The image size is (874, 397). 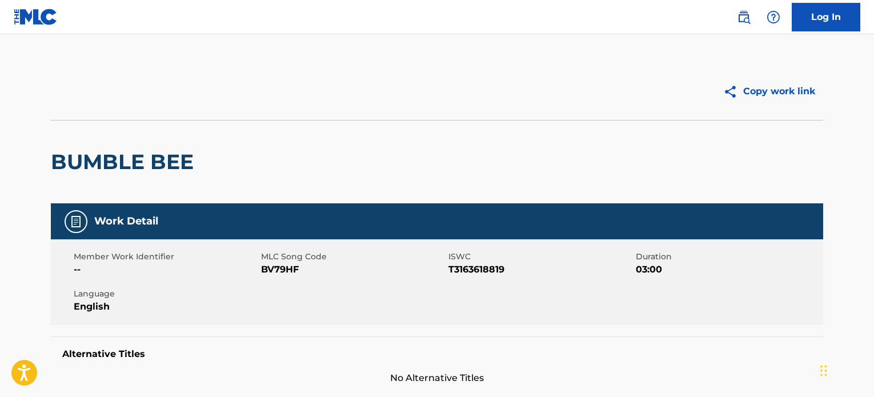 What do you see at coordinates (728, 257) in the screenshot?
I see `span: Duration` at bounding box center [728, 257].